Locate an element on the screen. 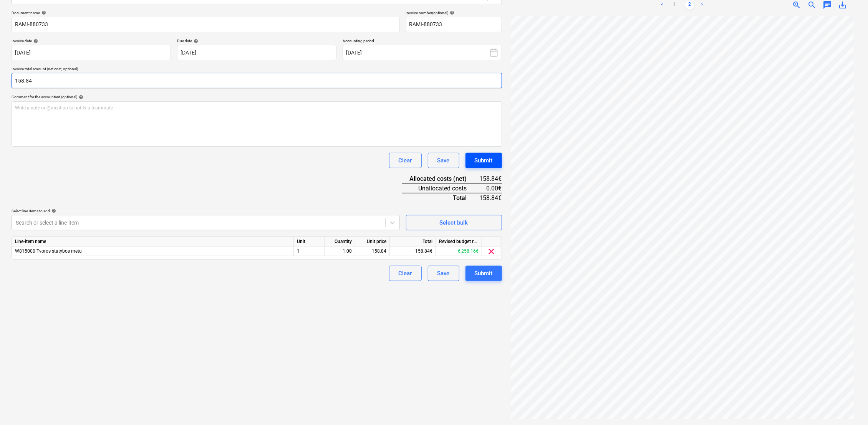 The image size is (868, 425). div: Allocated costs (net) is located at coordinates (441, 179).